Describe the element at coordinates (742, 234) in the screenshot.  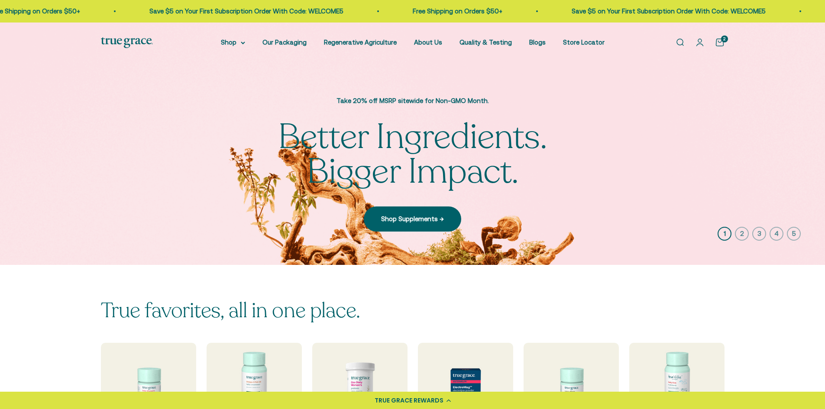
I see `button: 2` at that location.